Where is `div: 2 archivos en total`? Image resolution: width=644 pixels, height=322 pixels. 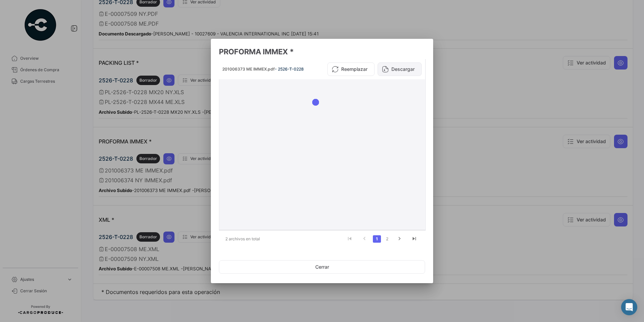 div: 2 archivos en total is located at coordinates (247, 239).